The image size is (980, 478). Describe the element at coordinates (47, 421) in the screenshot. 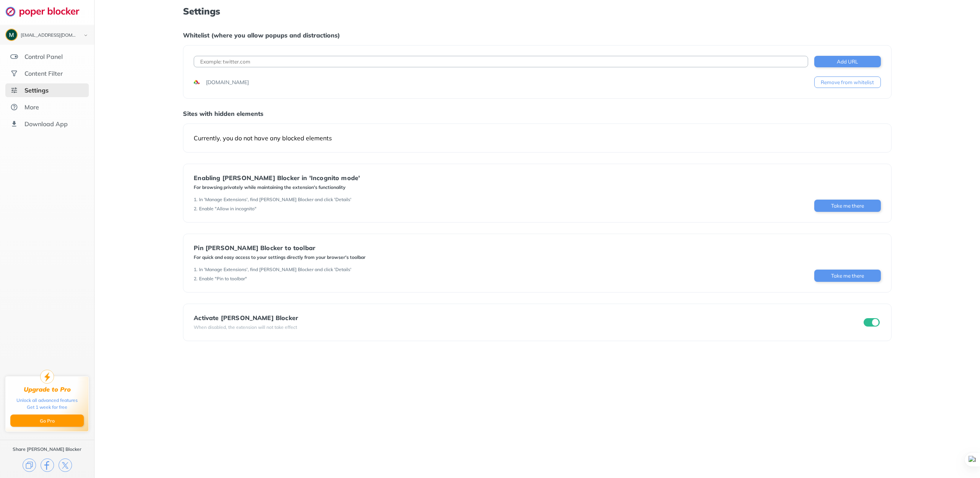

I see `button: Go Pro` at that location.